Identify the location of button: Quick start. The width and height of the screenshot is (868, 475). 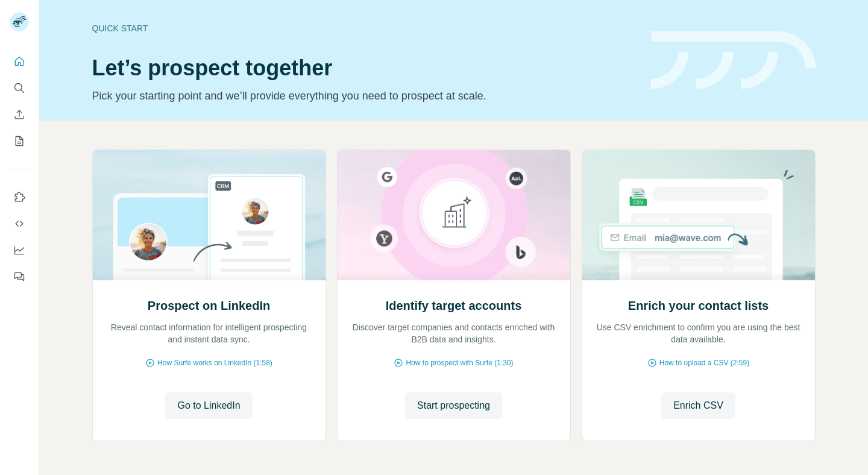
(19, 62).